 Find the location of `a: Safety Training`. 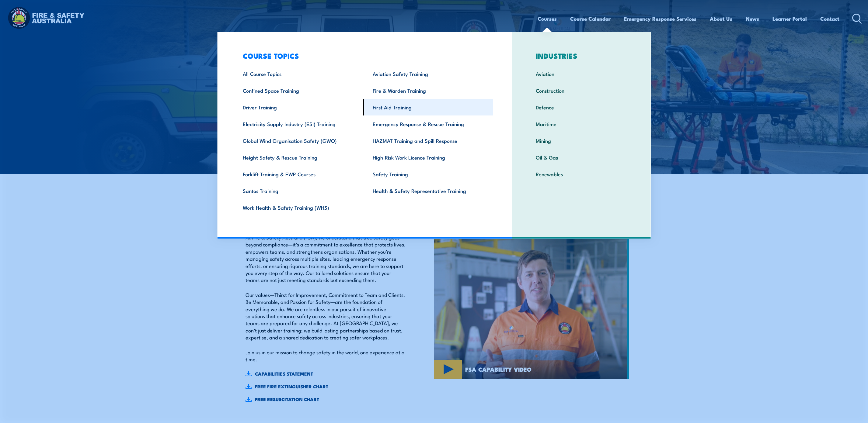

a: Safety Training is located at coordinates (428, 174).